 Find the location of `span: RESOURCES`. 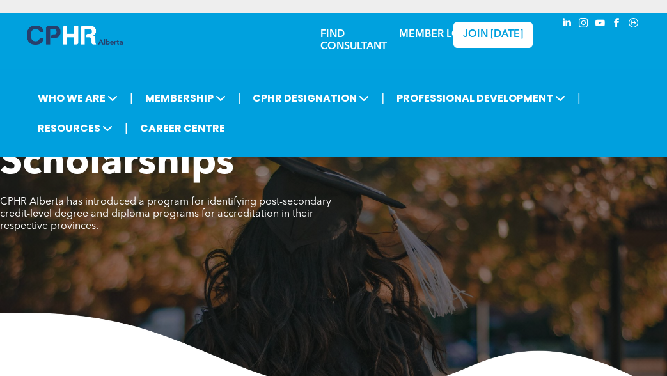

span: RESOURCES is located at coordinates (75, 128).